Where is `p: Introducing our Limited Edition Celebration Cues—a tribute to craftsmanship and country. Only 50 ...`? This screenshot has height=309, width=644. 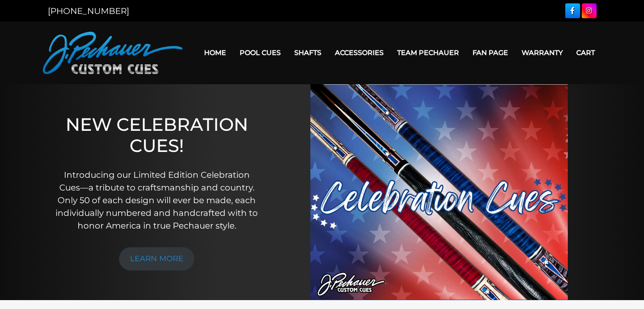 p: Introducing our Limited Edition Celebration Cues—a tribute to craftsmanship and country. Only 50 ... is located at coordinates (157, 201).